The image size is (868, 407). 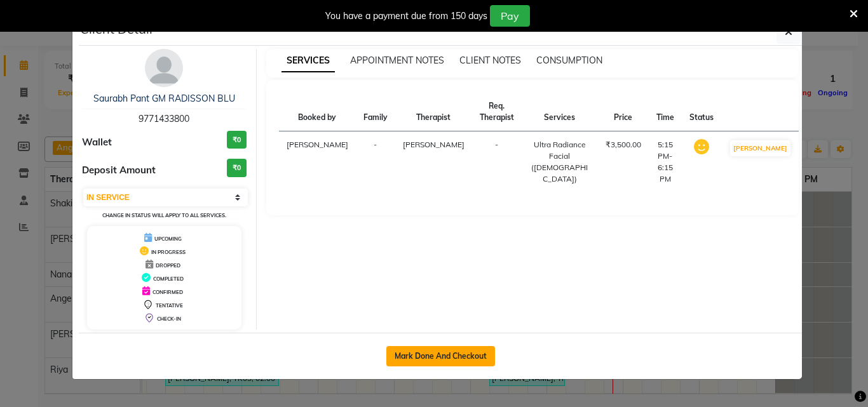 What do you see at coordinates (164, 68) in the screenshot?
I see `img: avatar` at bounding box center [164, 68].